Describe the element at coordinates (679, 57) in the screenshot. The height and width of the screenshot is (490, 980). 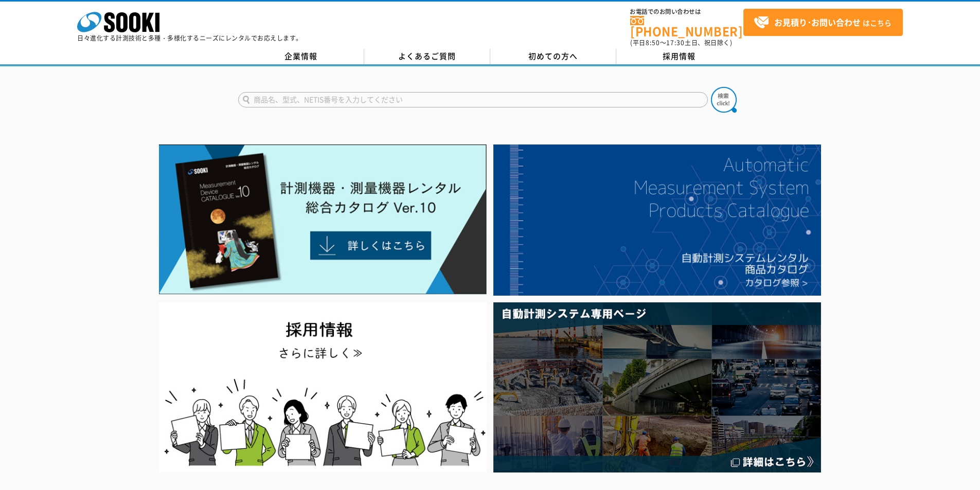
I see `a: 採用情報` at that location.